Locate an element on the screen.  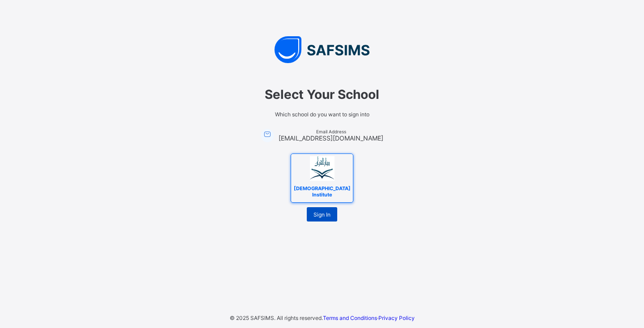
span: Email Address is located at coordinates (331, 131).